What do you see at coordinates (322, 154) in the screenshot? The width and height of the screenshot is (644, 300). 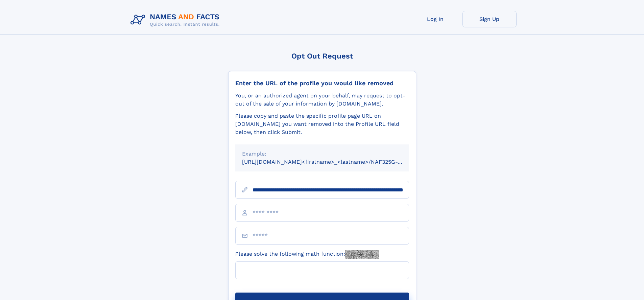 I see `div: Example:` at bounding box center [322, 154].